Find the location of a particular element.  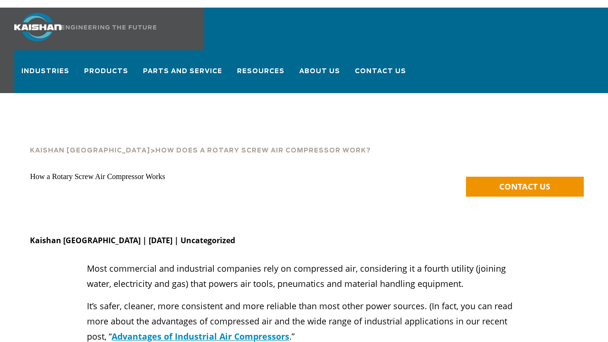

a: Kaishan USA is located at coordinates (98, 29).